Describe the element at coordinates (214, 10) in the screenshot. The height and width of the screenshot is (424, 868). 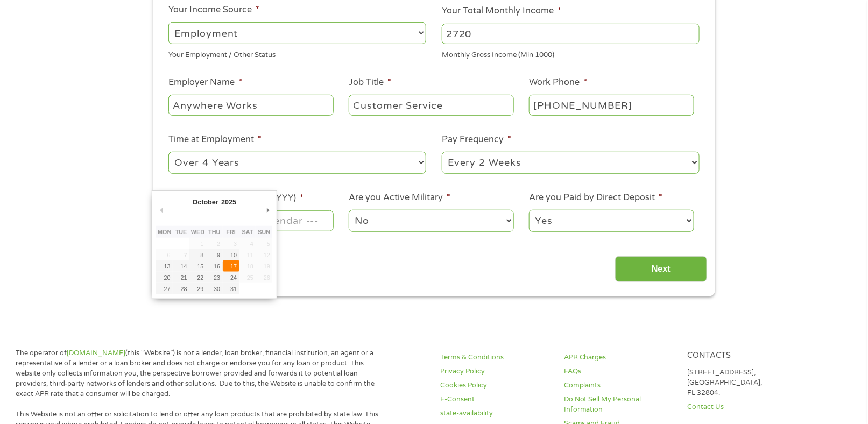
I see `label: Your Income Source` at that location.